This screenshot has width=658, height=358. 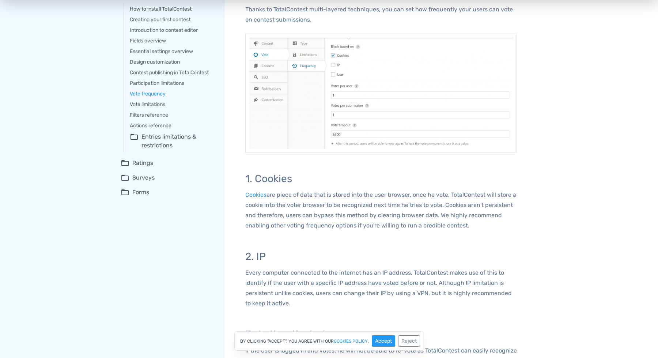 What do you see at coordinates (172, 94) in the screenshot?
I see `a: Vote frequency` at bounding box center [172, 94].